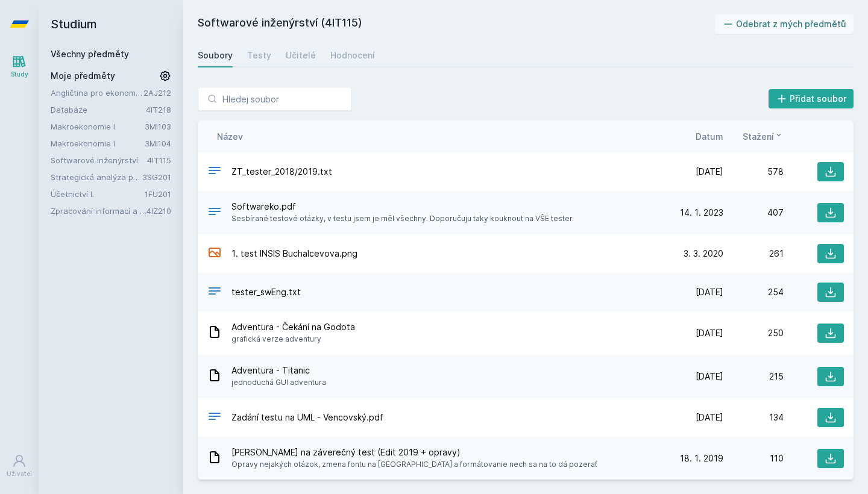  Describe the element at coordinates (753, 171) in the screenshot. I see `div: 578` at that location.